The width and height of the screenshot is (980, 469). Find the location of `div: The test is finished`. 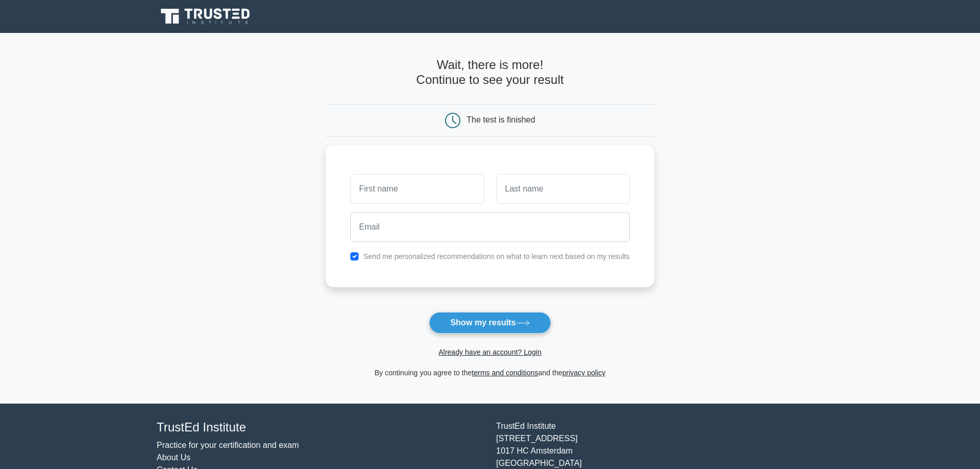

div: The test is finished is located at coordinates (500, 119).